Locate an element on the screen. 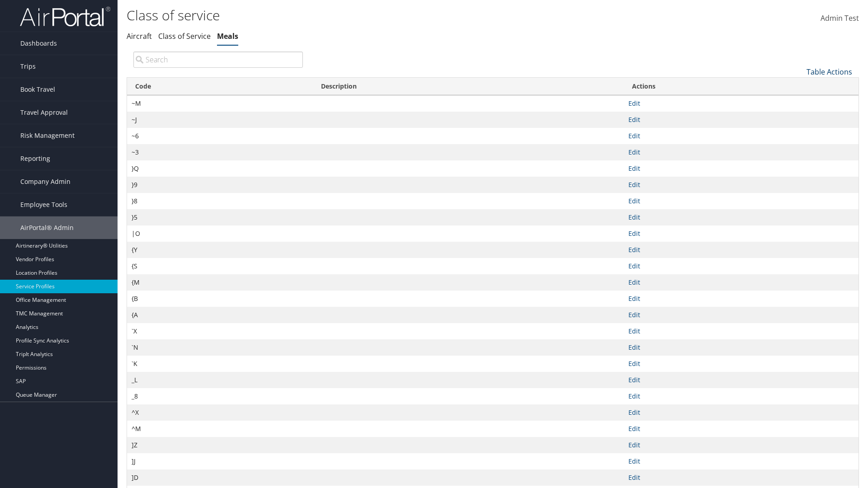  td: `X is located at coordinates (220, 331).